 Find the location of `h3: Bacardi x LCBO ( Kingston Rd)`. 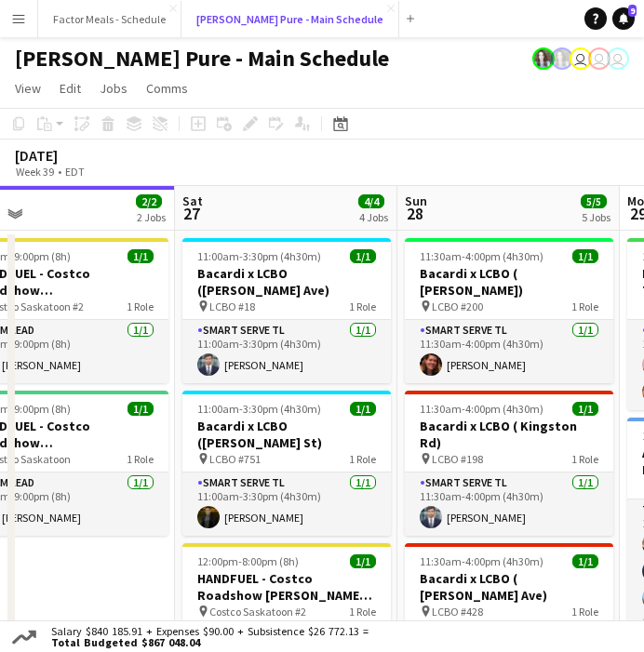

h3: Bacardi x LCBO ( Kingston Rd) is located at coordinates (509, 435).